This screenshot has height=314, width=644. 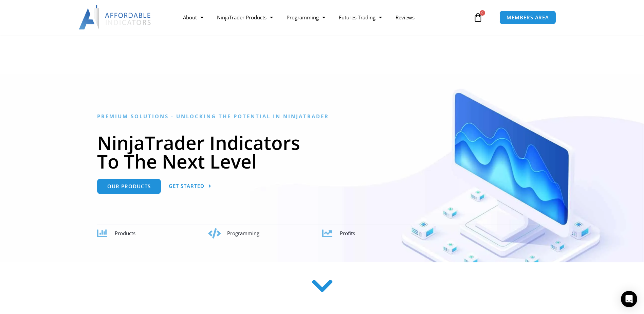 What do you see at coordinates (245, 17) in the screenshot?
I see `a: NinjaTrader Products` at bounding box center [245, 17].